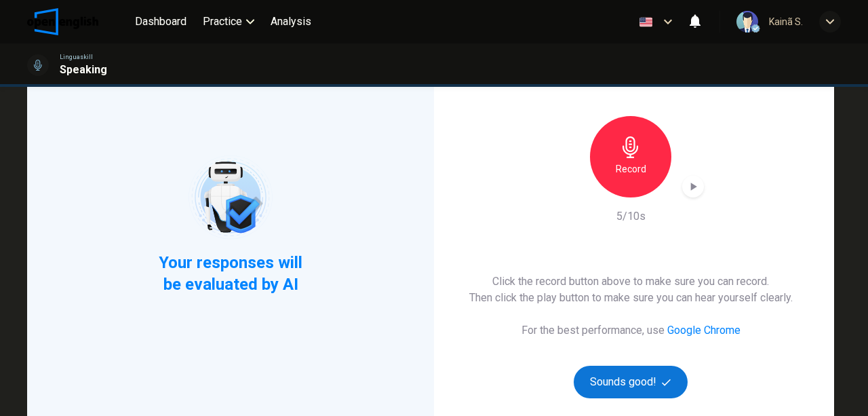 This screenshot has height=416, width=868. I want to click on a: Analysis, so click(291, 22).